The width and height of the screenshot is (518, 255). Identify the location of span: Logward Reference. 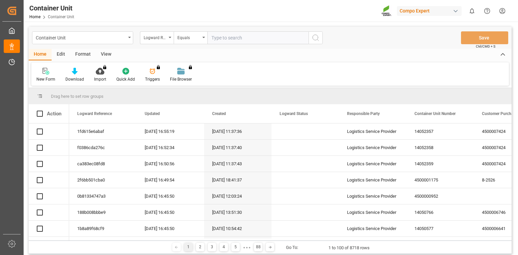
(94, 114).